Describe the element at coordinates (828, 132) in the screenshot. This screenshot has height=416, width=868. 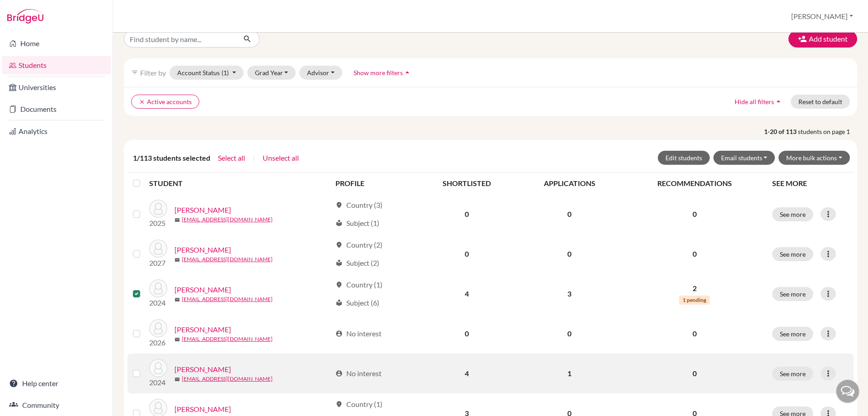
I see `span: students on page 1` at that location.